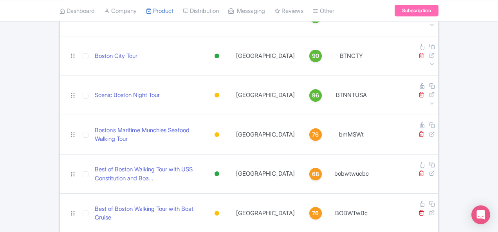 The width and height of the screenshot is (498, 232). I want to click on a: Boston’s Maritime Munchies Seafood Walking Tour, so click(147, 135).